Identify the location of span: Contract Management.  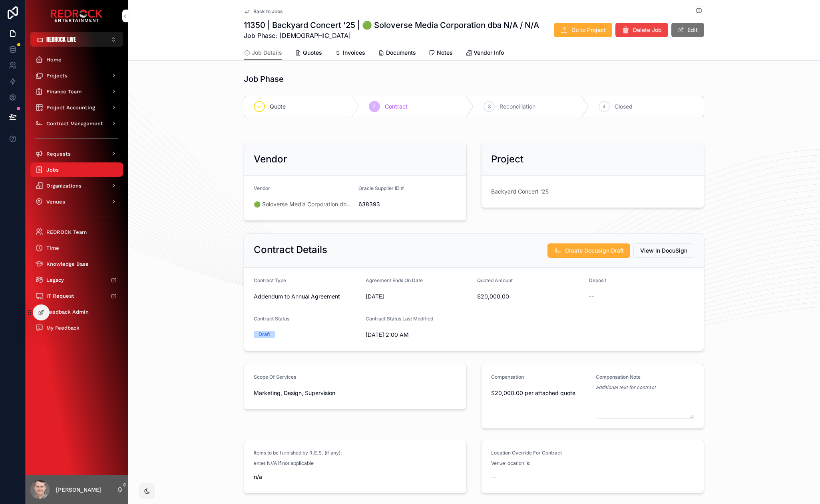
(75, 124).